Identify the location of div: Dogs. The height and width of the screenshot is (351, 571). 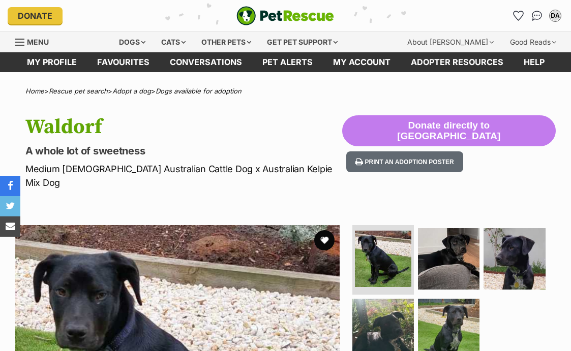
(132, 42).